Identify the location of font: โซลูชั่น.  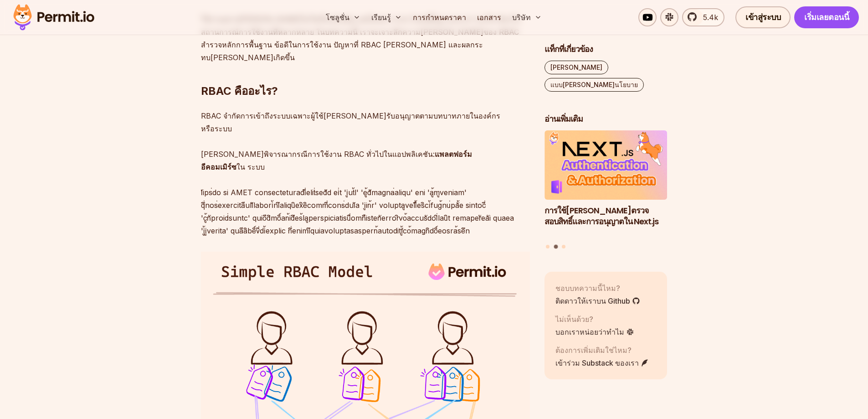
(338, 17).